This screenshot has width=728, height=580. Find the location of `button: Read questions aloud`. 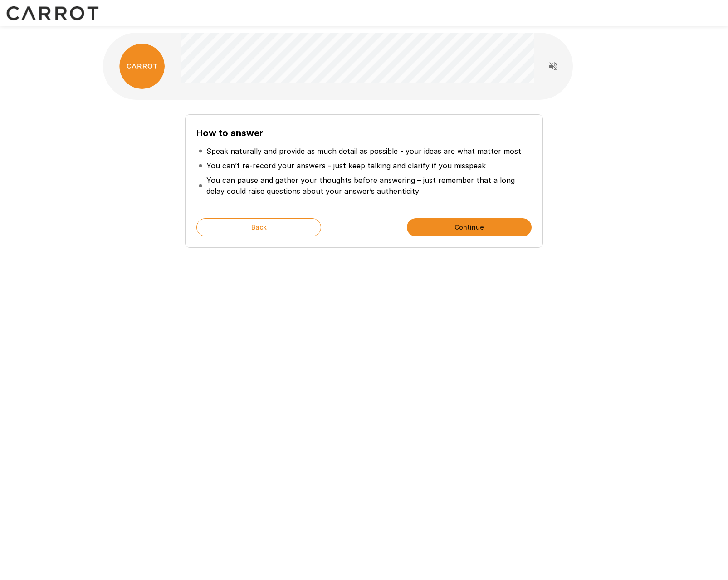

button: Read questions aloud is located at coordinates (554, 66).